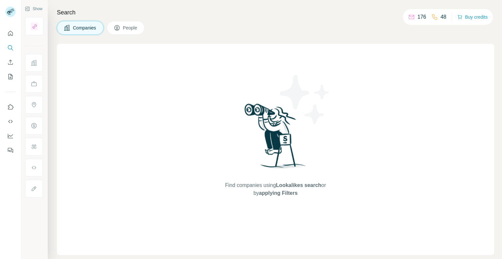 The width and height of the screenshot is (502, 259). Describe the element at coordinates (10, 77) in the screenshot. I see `button: My lists` at that location.